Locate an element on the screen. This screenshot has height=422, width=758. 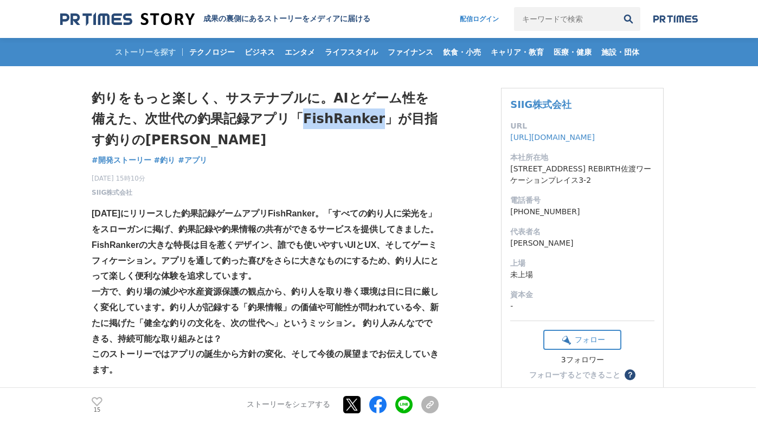
strong: FishRankerの大きな特長は目を惹くデザイン、誰でも使いやすいUIとUX、そしてゲーミフィケーション。アプリを通して釣った喜びをさらに大きなものにするため、釣り人にとって楽しく便利な体験を... is located at coordinates (265, 260).